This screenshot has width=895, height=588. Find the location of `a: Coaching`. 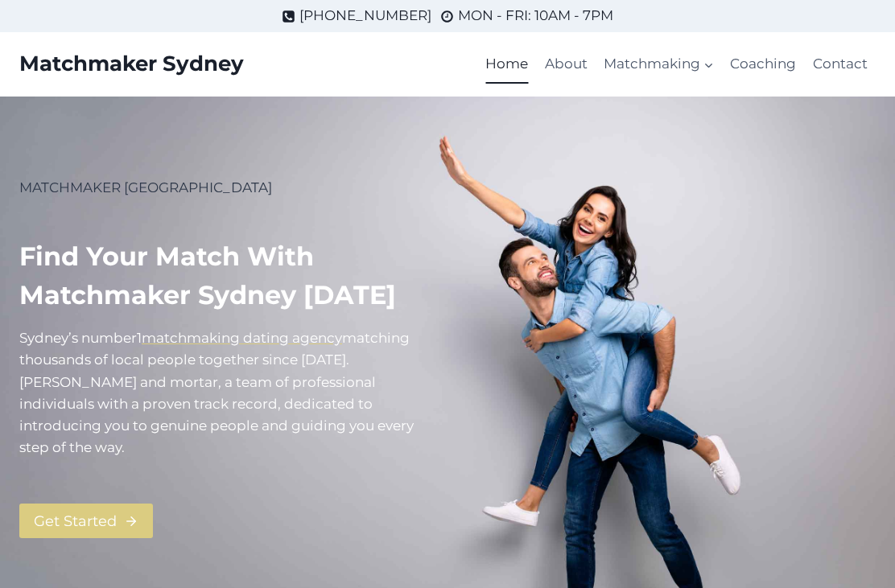

a: Coaching is located at coordinates (763, 64).